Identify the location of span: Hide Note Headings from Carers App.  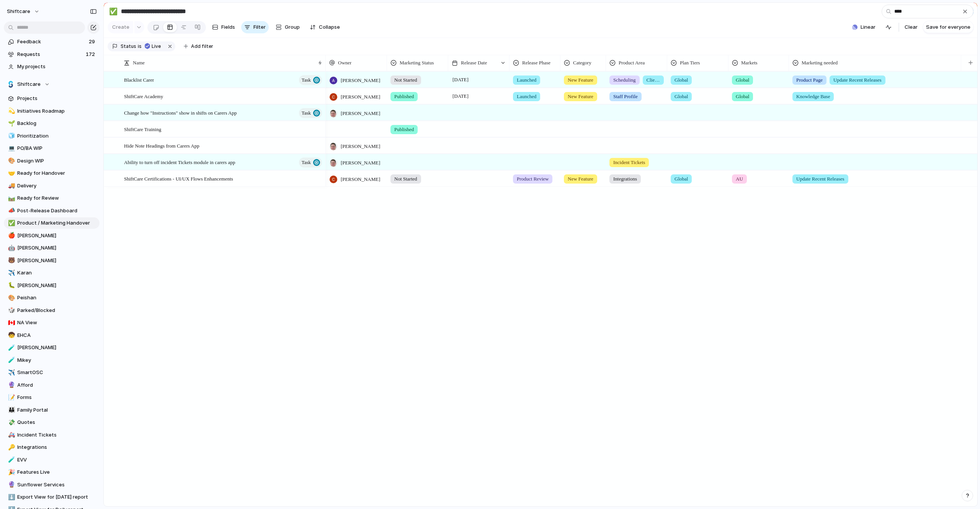
(162, 145).